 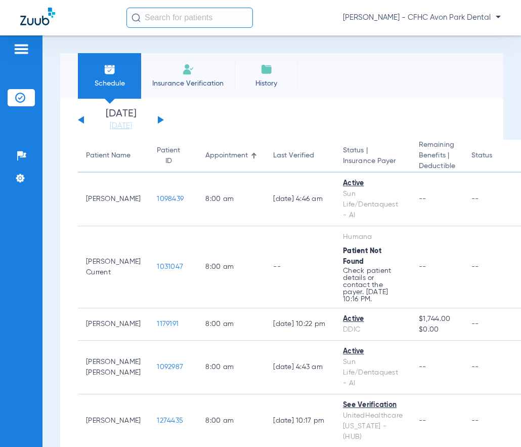 What do you see at coordinates (170, 199) in the screenshot?
I see `span: 1098439` at bounding box center [170, 199].